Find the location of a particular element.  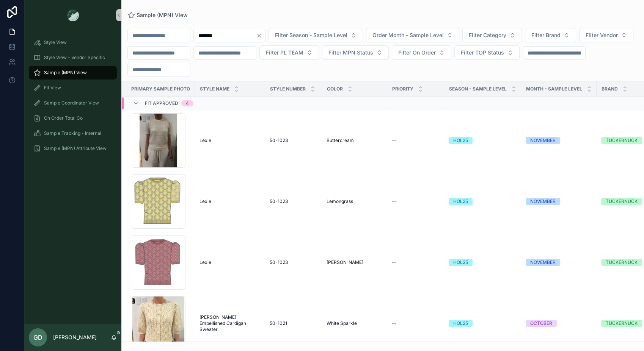

span: Filter MPN Status is located at coordinates (351, 53).